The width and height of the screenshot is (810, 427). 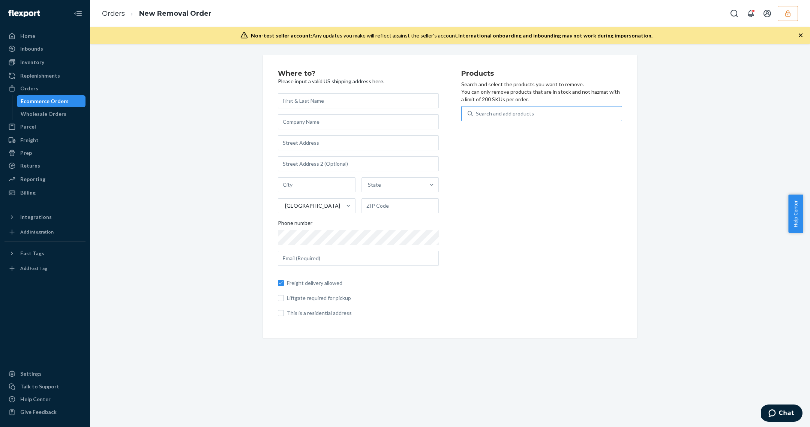 I want to click on a: Ecommerce Orders, so click(x=51, y=101).